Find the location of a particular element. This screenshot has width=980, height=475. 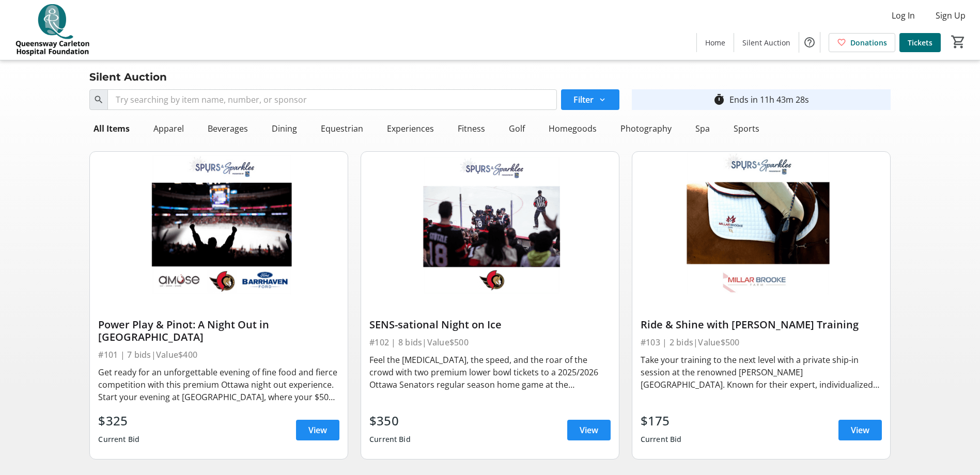

div: $325 is located at coordinates (119, 421).